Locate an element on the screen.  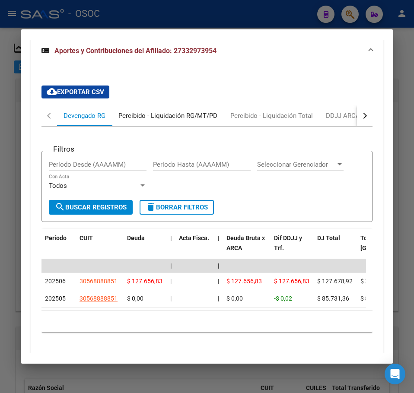
span: Período is located at coordinates (56, 238).